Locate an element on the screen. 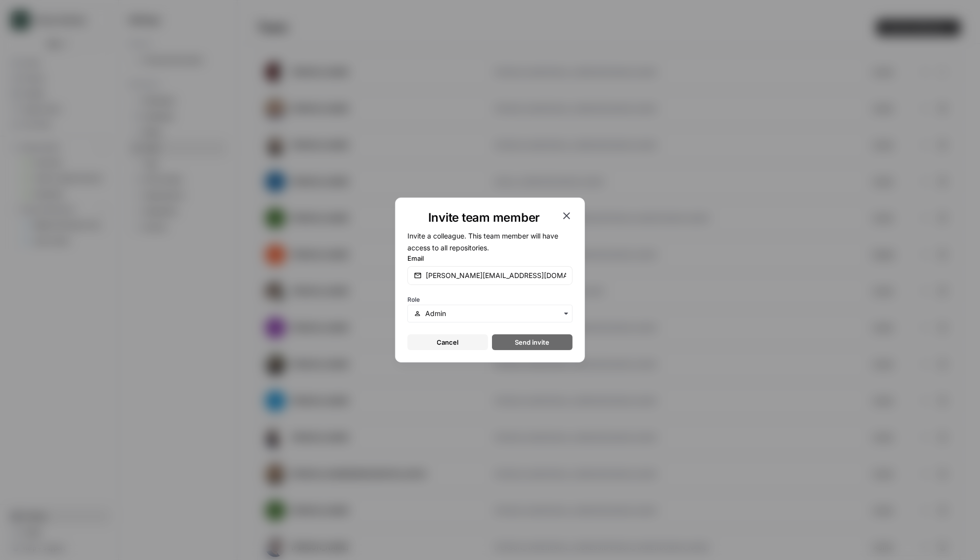 This screenshot has width=980, height=560. input: email@company.com is located at coordinates (496, 276).